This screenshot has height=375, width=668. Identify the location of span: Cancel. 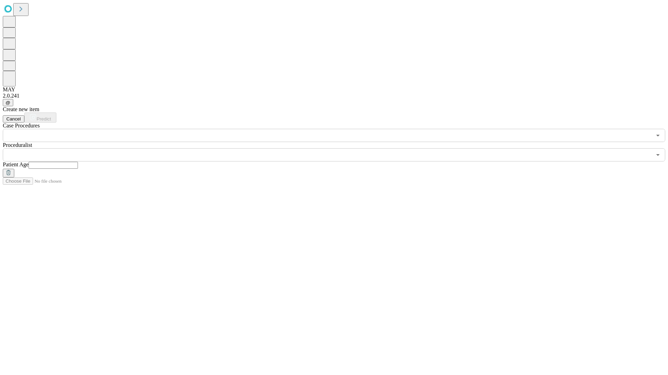
(14, 119).